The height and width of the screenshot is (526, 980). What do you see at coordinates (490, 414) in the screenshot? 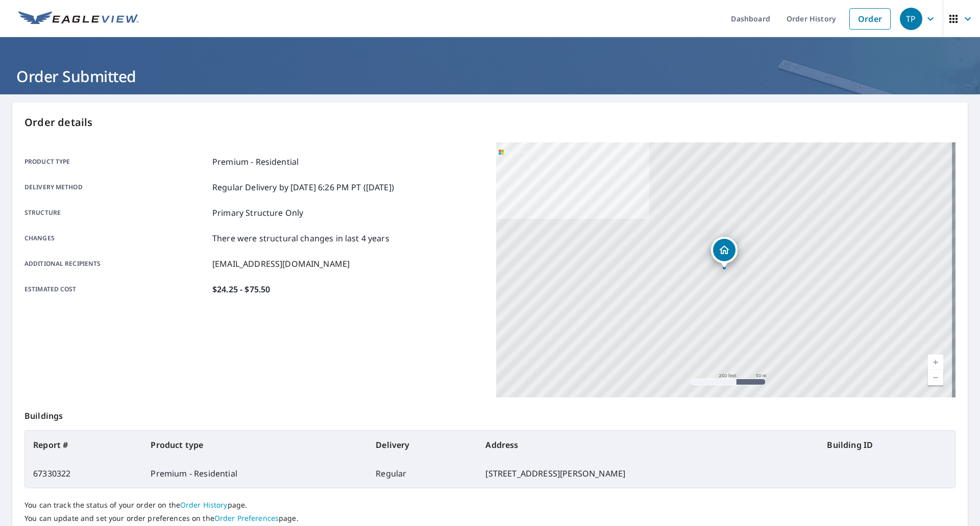
I see `p: Buildings` at bounding box center [490, 414].